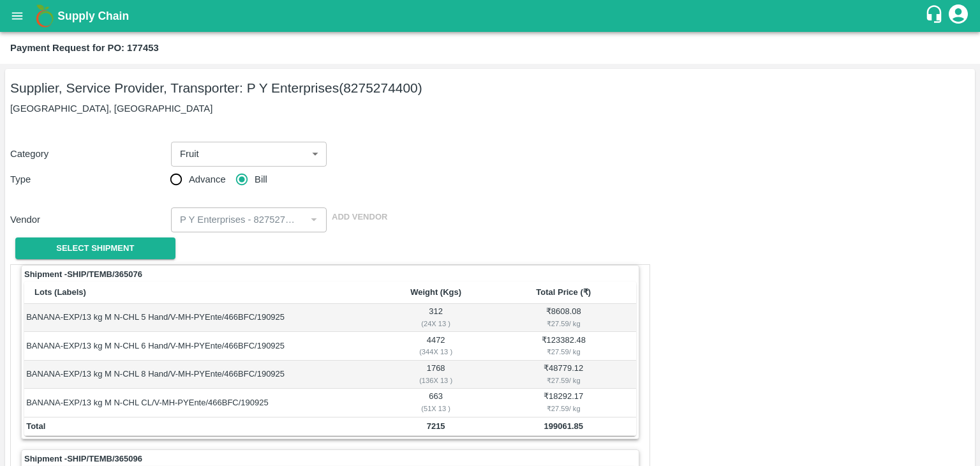 This screenshot has width=980, height=466. Describe the element at coordinates (436, 352) in the screenshot. I see `div: ( 344 X 13 )` at that location.